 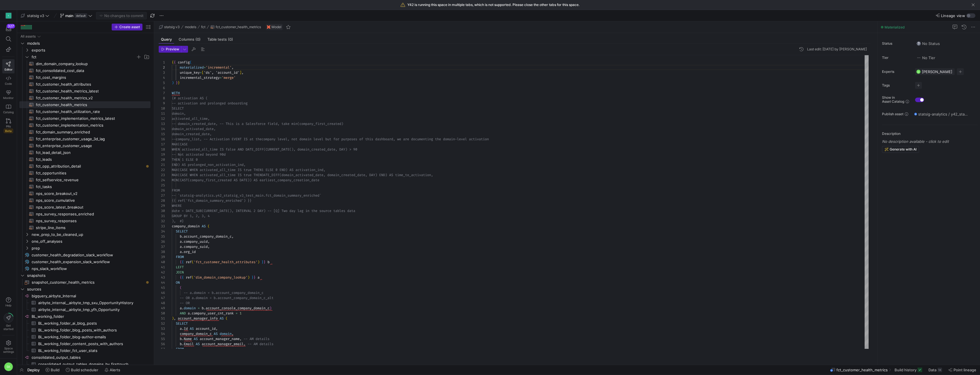 I want to click on a: fct_consolidated_cost_data​​​​​​​​​​, so click(x=85, y=70).